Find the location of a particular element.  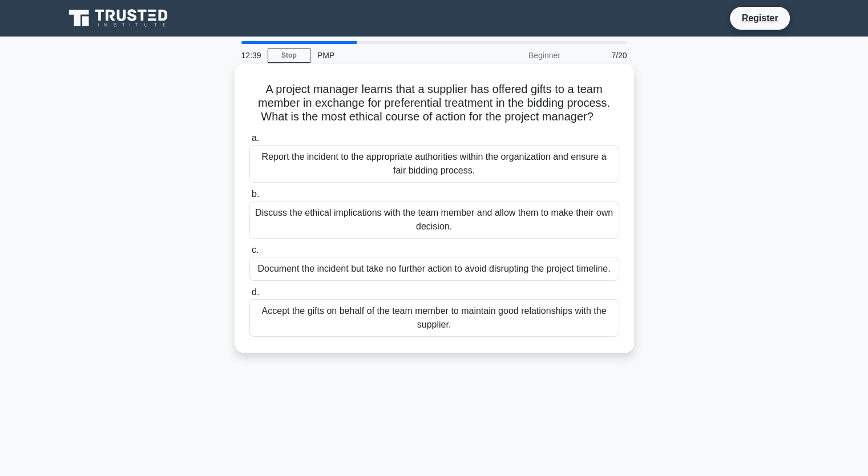

div: Document the incident but take no further action to avoid disrupting the project timeline. is located at coordinates (434, 269).